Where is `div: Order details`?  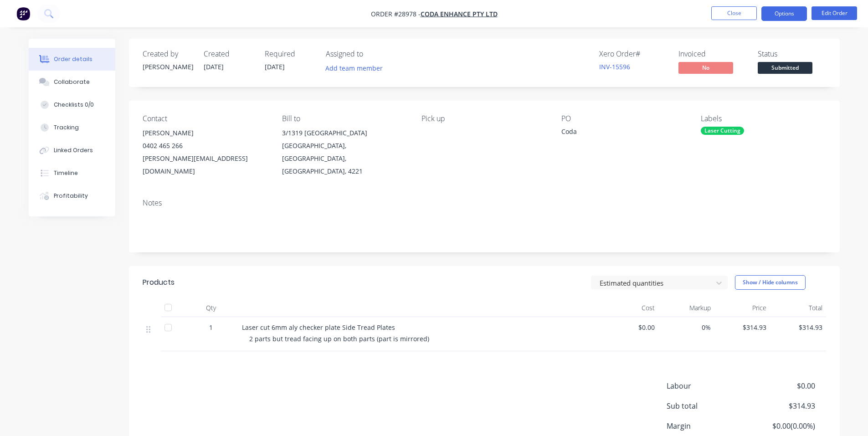 div: Order details is located at coordinates (73, 59).